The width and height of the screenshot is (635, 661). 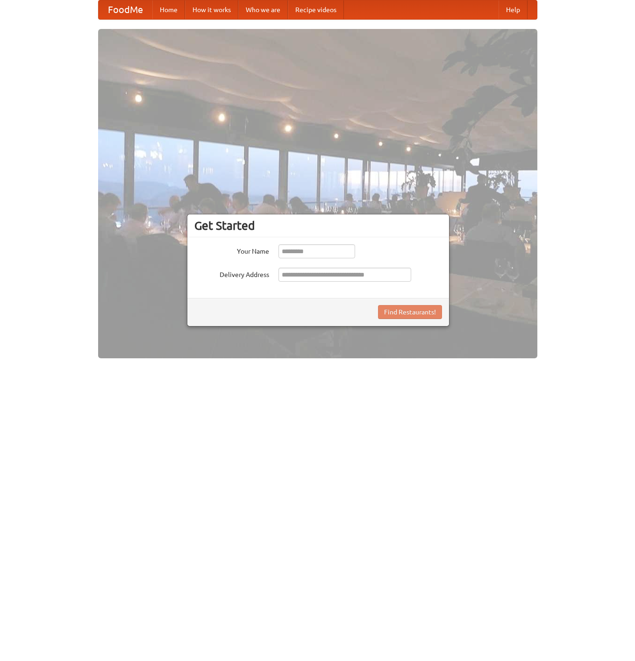 What do you see at coordinates (232, 250) in the screenshot?
I see `label: Your Name` at bounding box center [232, 250].